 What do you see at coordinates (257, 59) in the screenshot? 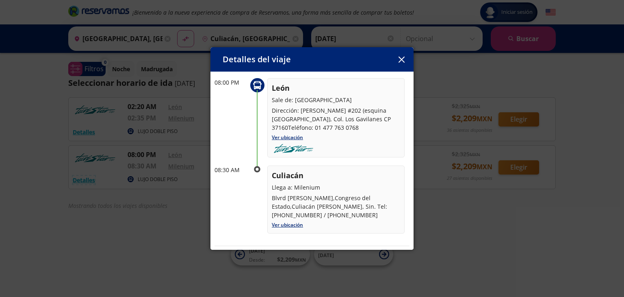
I see `p: Detalles del viaje` at bounding box center [257, 59].